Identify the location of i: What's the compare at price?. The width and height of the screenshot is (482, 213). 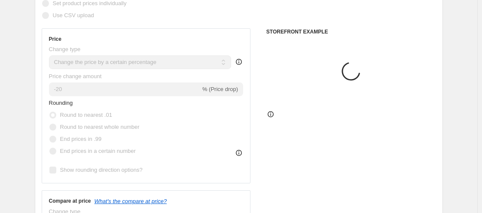
(131, 201).